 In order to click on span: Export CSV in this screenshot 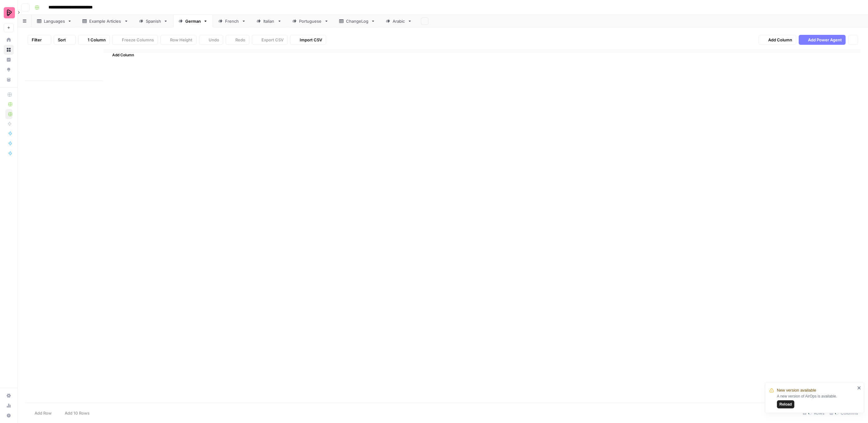, I will do `click(272, 40)`.